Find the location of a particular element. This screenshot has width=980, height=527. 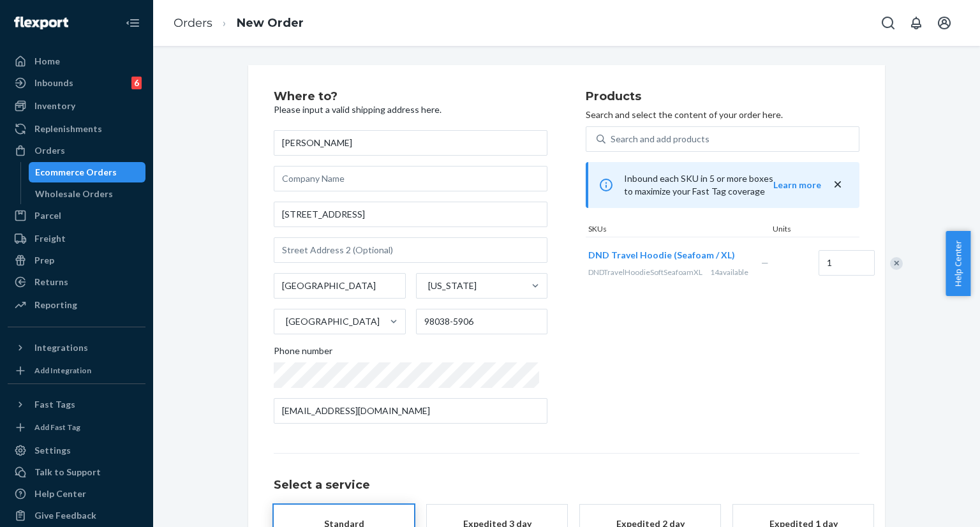

button: Fast Tags is located at coordinates (77, 405).